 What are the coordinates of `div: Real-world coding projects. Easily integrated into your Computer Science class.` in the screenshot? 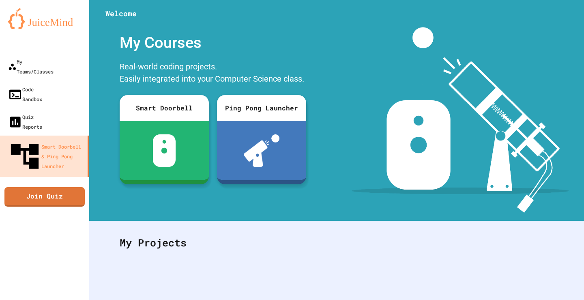 It's located at (213, 73).